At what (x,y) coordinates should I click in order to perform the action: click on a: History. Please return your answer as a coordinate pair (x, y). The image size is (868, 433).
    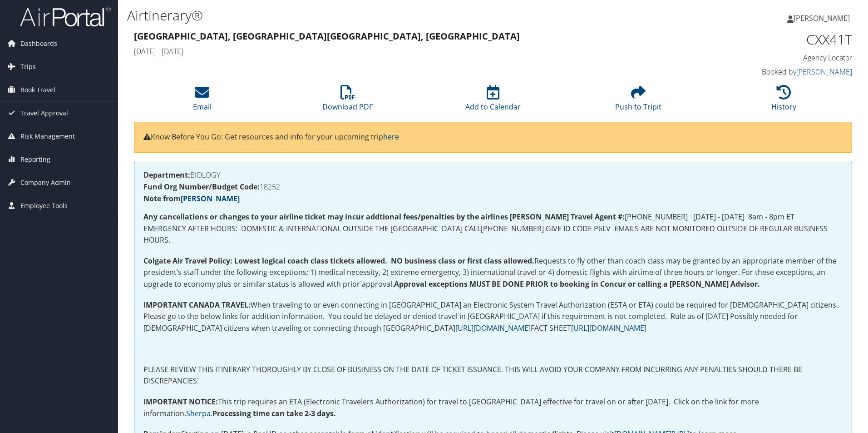
    Looking at the image, I should click on (784, 101).